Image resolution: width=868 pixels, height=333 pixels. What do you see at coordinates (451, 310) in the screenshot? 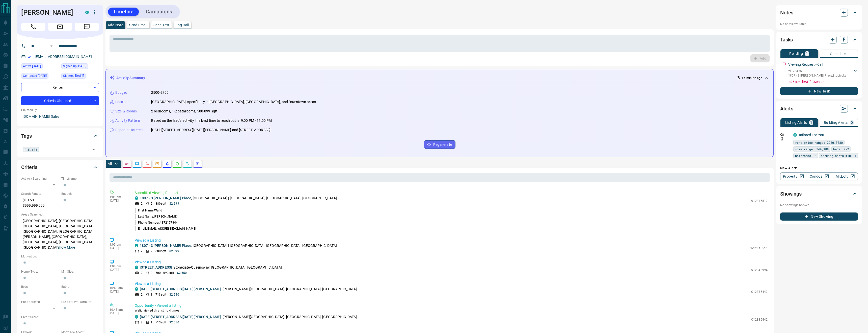
I see `p: Walid viewed this listing 4 times` at bounding box center [451, 310].